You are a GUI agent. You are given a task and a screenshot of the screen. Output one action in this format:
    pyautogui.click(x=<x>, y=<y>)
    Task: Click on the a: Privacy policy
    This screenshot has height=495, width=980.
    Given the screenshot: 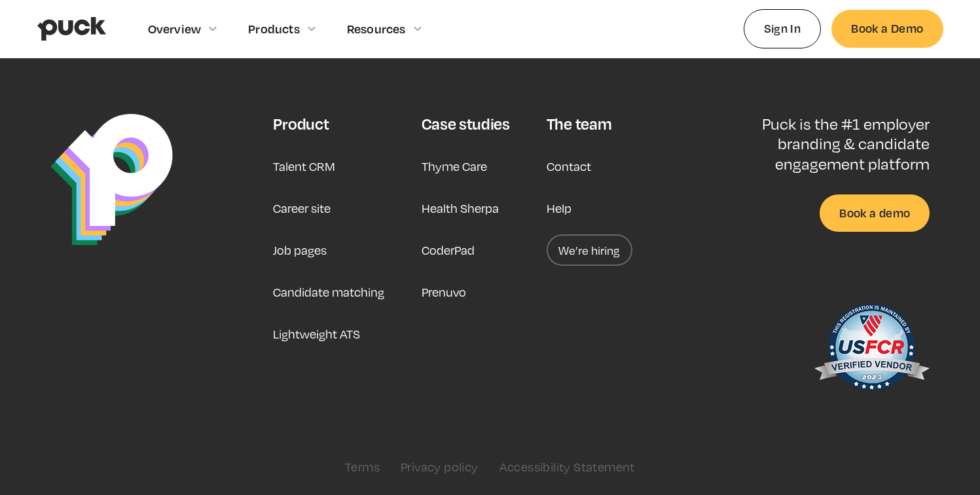 What is the action you would take?
    pyautogui.click(x=440, y=467)
    